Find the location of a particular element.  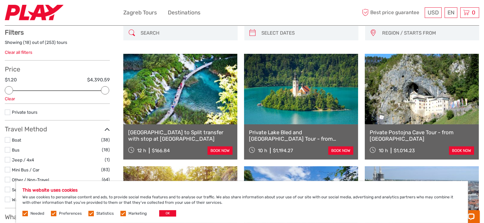

span: (1) is located at coordinates (107, 159).